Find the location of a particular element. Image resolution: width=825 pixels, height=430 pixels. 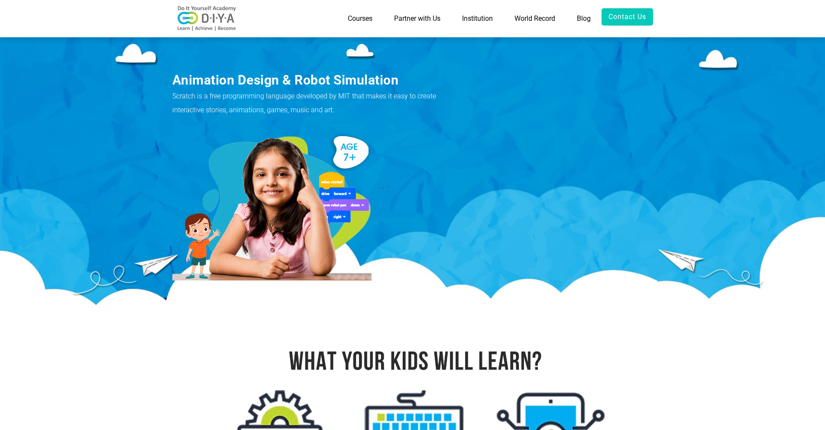

a: Courses is located at coordinates (360, 19).